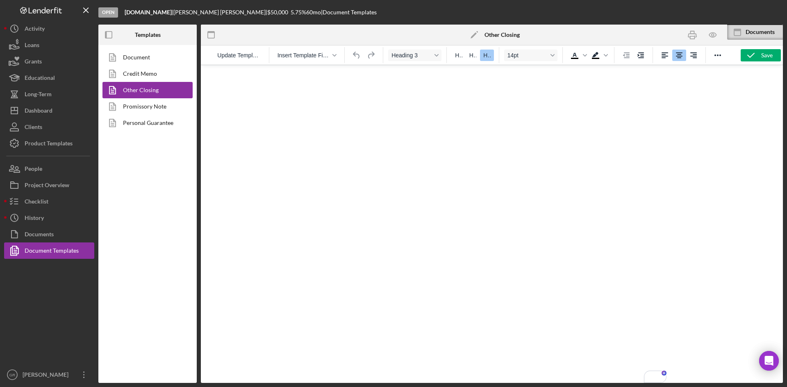 The height and width of the screenshot is (387, 787). I want to click on button: Heading 1, so click(459, 55).